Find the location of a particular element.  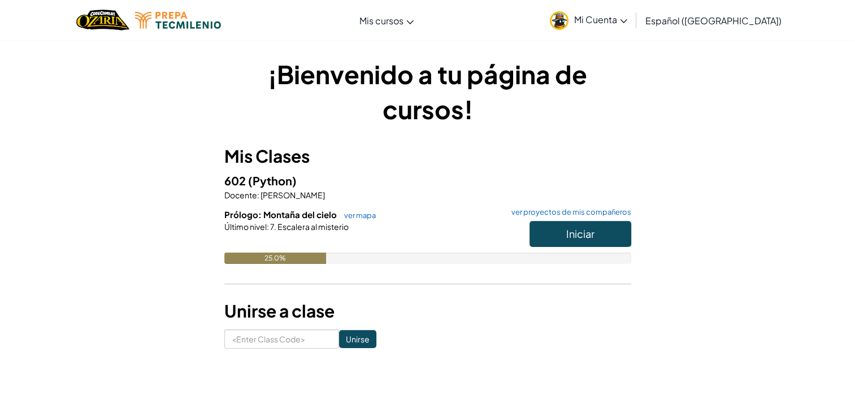

div: 25.0% is located at coordinates (275, 258).